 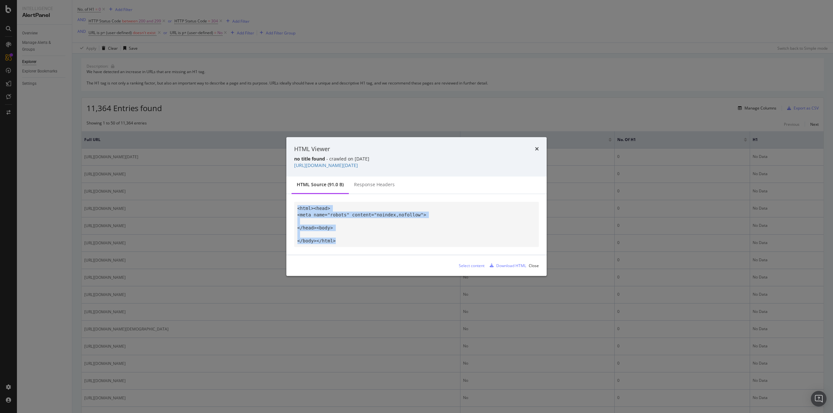 I want to click on div: Select content, so click(x=471, y=266).